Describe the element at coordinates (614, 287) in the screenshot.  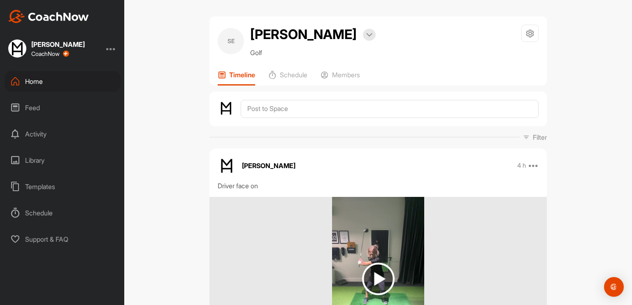
I see `div: Open Intercom Messenger` at that location.